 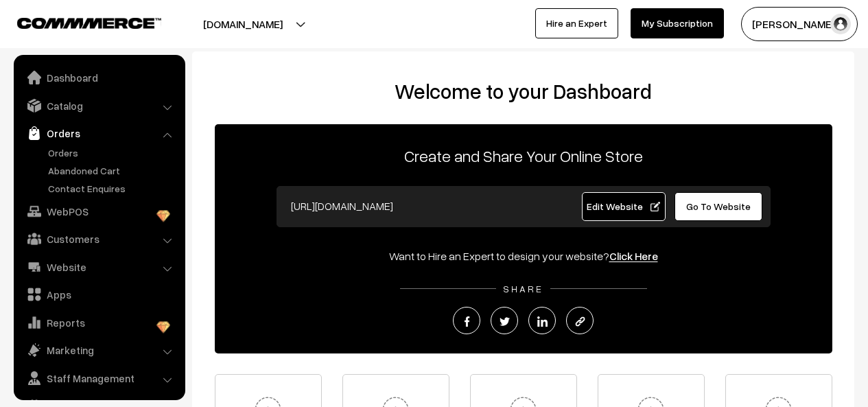 What do you see at coordinates (523, 288) in the screenshot?
I see `span: SHARE` at bounding box center [523, 288].